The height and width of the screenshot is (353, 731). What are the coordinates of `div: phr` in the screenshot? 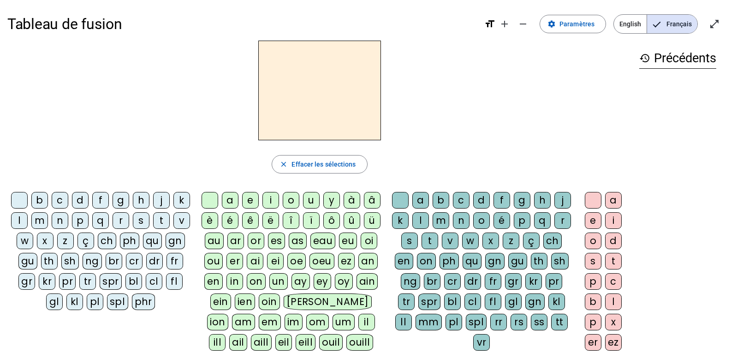 It's located at (143, 302).